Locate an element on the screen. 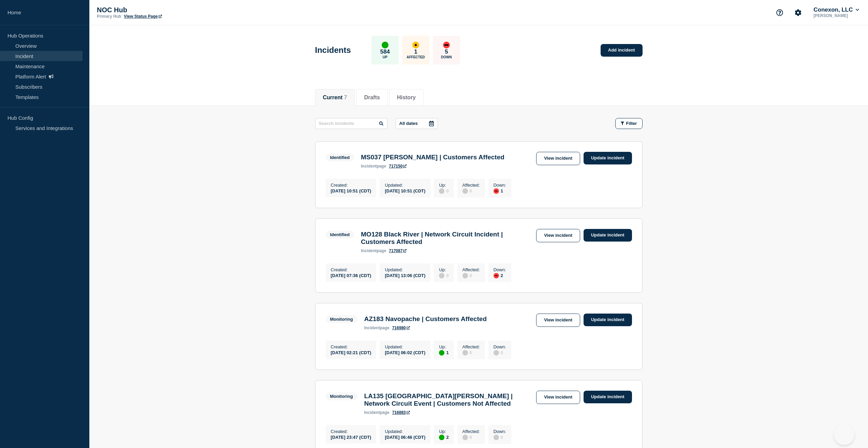 The image size is (868, 448). p: 5 is located at coordinates (446, 52).